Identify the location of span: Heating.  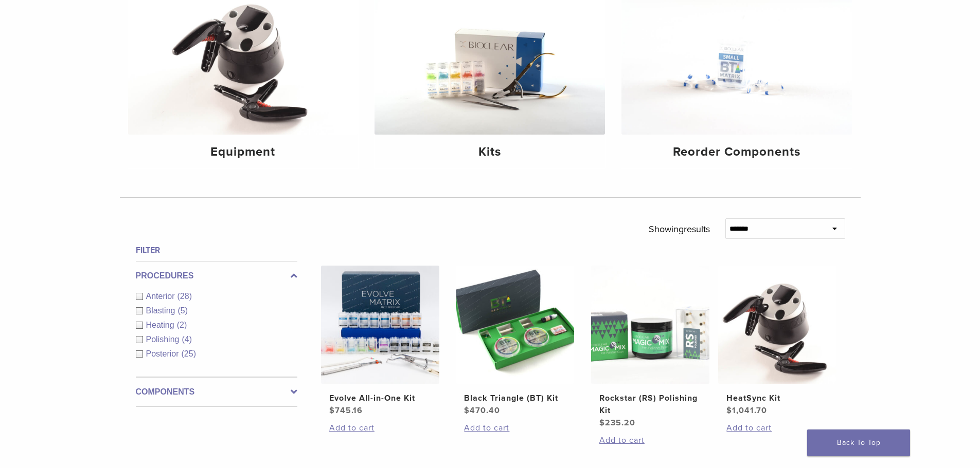
(162, 325).